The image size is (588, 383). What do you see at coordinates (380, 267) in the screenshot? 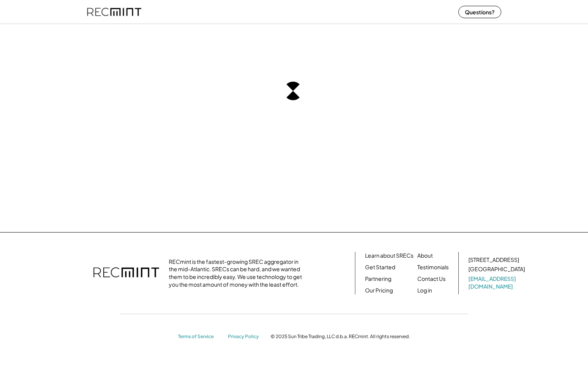
I see `a: Get Started` at bounding box center [380, 267].